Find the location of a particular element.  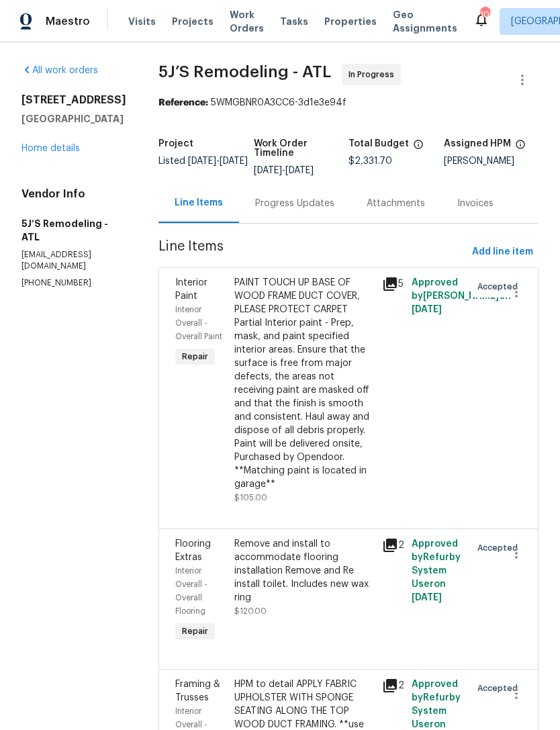

span: Interior Overall - Overall Flooring is located at coordinates (192, 591).